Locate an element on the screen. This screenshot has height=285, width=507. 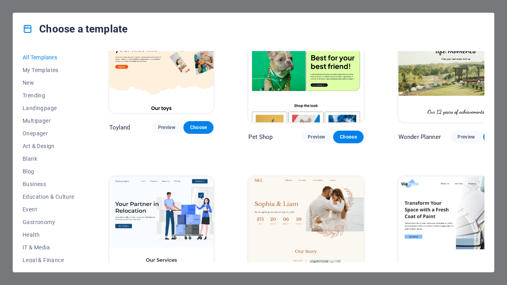
button: IT & Media is located at coordinates (48, 248).